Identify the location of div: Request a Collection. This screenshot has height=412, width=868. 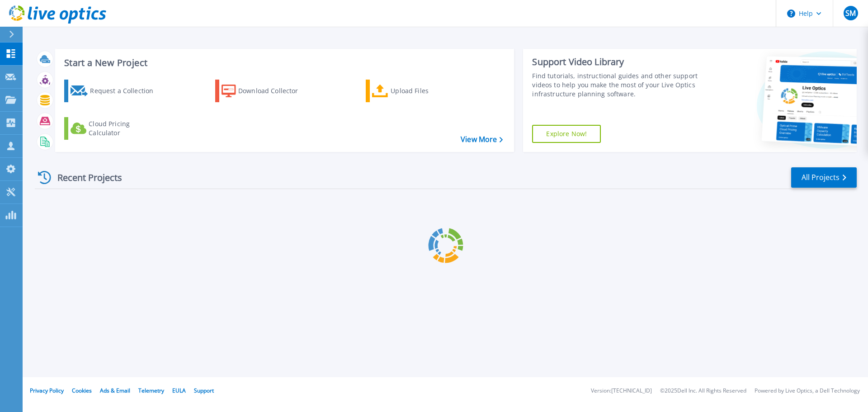
(126, 91).